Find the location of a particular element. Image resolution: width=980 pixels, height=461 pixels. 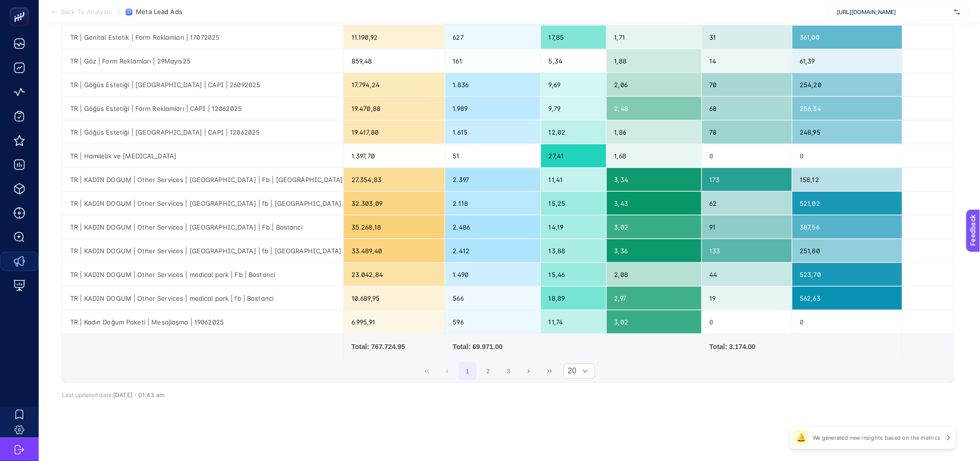

div: 1.490 is located at coordinates (493, 275).